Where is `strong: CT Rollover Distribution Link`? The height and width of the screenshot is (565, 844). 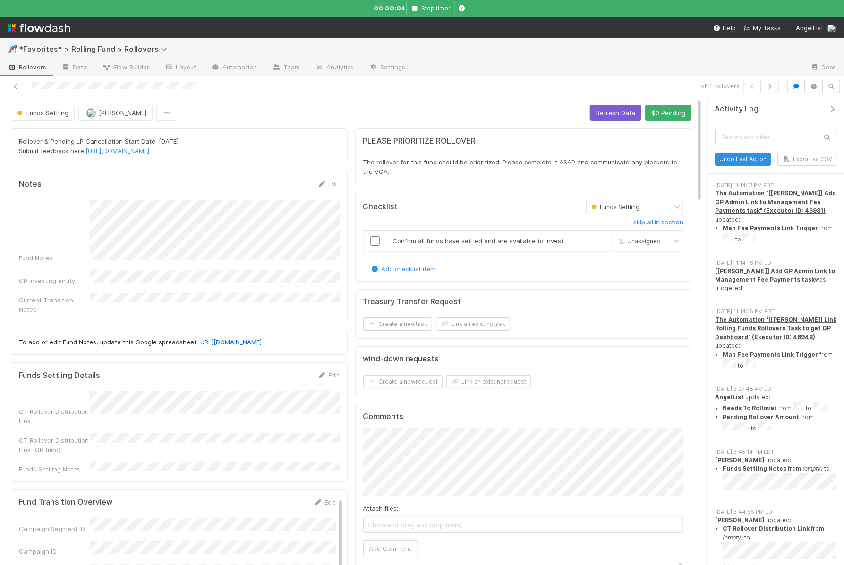 strong: CT Rollover Distribution Link is located at coordinates (766, 528).